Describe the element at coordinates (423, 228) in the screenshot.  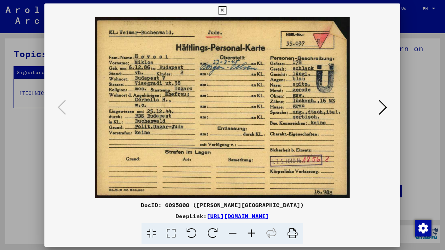
I see `div: Change consent` at that location.